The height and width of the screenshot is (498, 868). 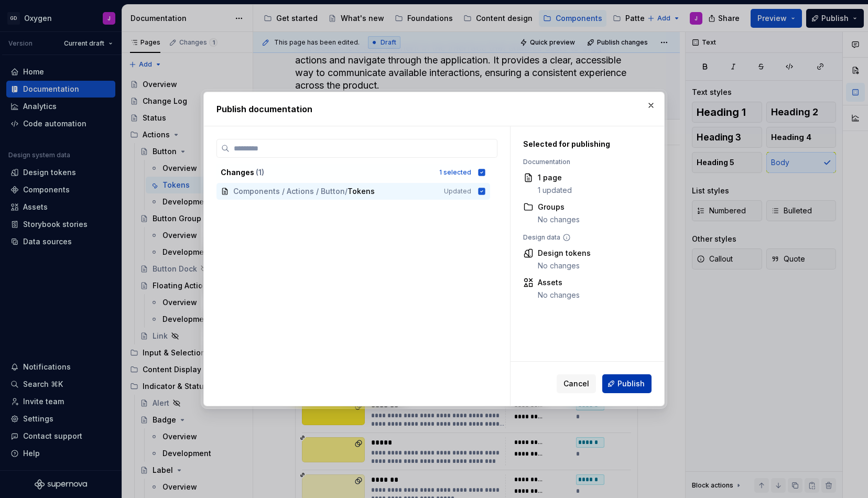 What do you see at coordinates (584, 162) in the screenshot?
I see `div: Documentation` at bounding box center [584, 162].